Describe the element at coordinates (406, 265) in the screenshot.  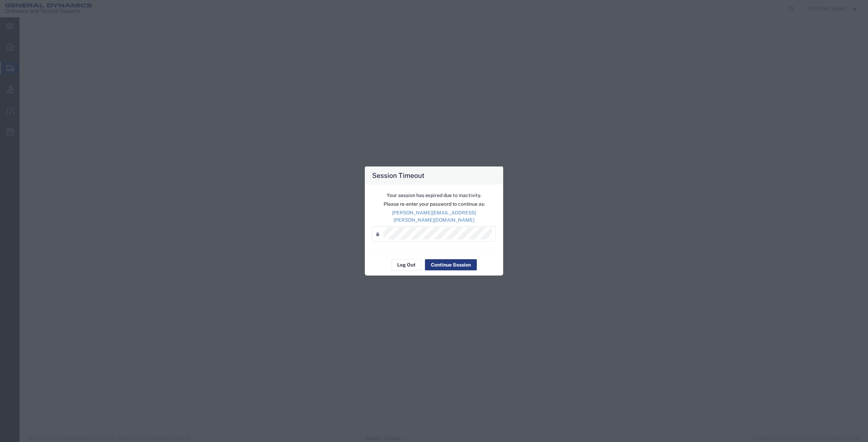
I see `button: Log Out` at that location.